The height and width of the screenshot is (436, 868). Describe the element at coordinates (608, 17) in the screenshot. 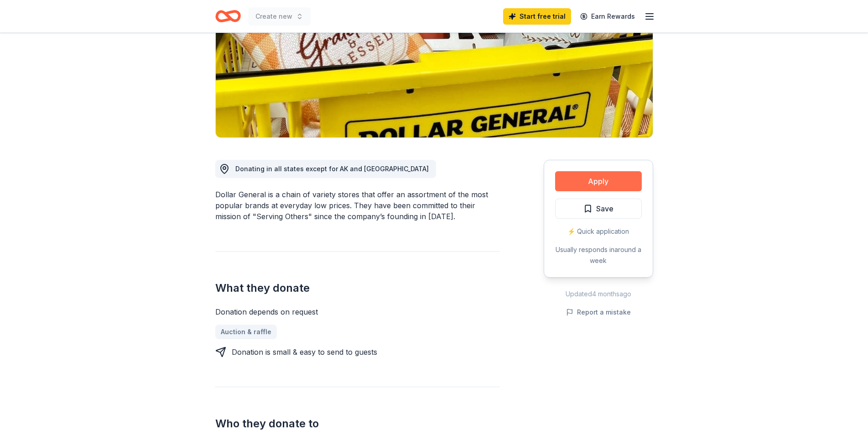

I see `a: Earn Rewards` at that location.